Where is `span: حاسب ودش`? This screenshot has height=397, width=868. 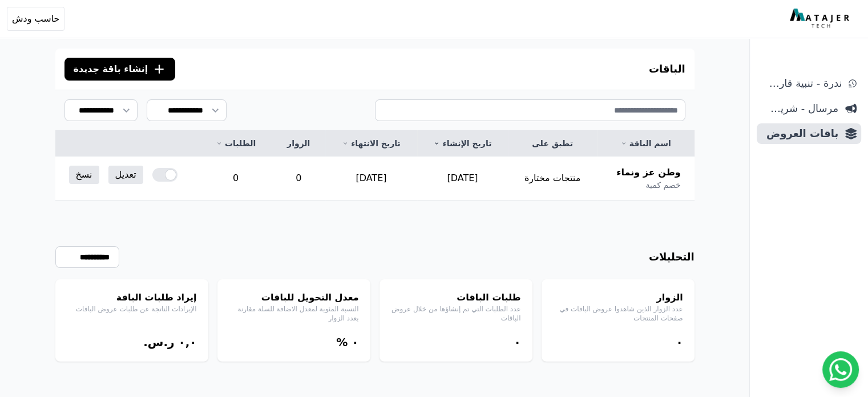
span: حاسب ودش is located at coordinates (35, 19).